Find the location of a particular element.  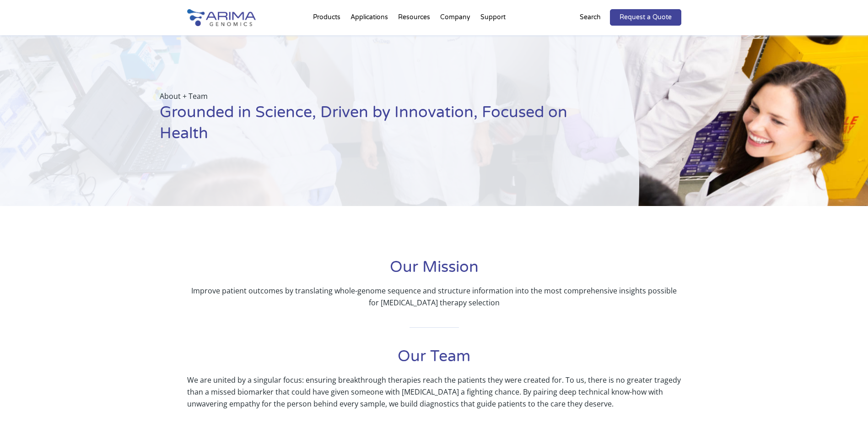

h1: Grounded in Science, Driven by Innovation, Focused on Health is located at coordinates (376, 126).